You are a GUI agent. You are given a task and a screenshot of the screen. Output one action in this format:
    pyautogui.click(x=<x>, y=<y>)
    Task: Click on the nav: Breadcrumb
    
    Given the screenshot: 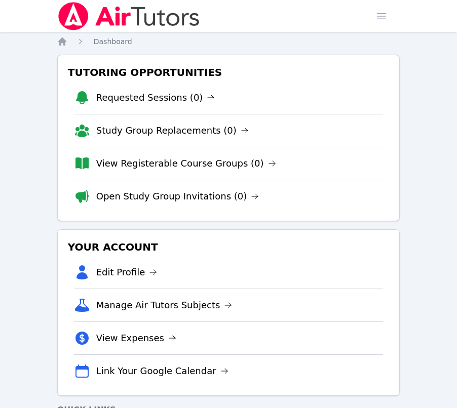 What is the action you would take?
    pyautogui.click(x=229, y=42)
    